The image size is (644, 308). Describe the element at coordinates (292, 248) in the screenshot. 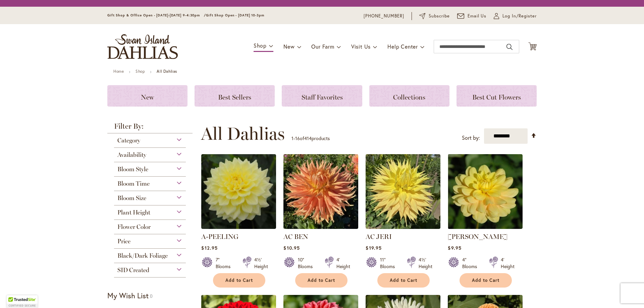

I see `span: $10.95` at that location.